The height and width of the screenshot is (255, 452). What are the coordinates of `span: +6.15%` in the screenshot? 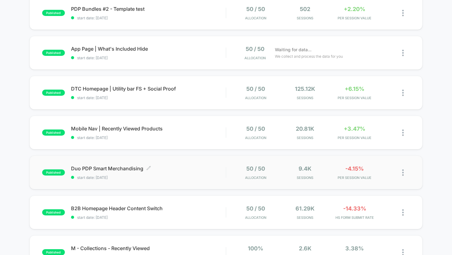 It's located at (354, 89).